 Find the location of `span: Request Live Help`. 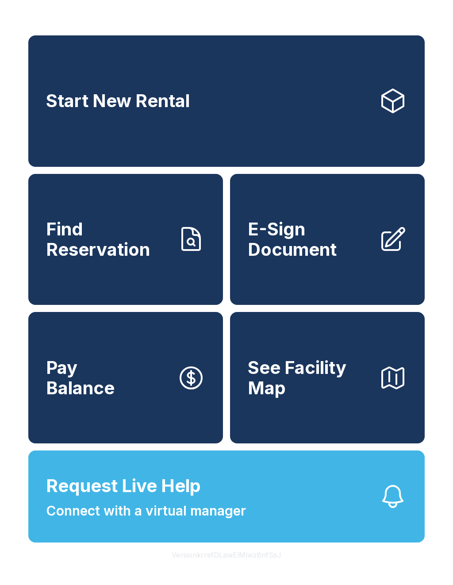

span: Request Live Help is located at coordinates (123, 486).